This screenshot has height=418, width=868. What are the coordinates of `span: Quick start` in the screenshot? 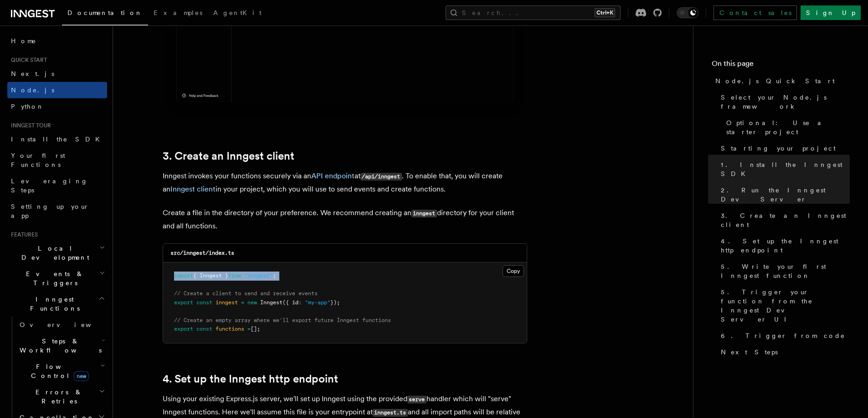 It's located at (27, 60).